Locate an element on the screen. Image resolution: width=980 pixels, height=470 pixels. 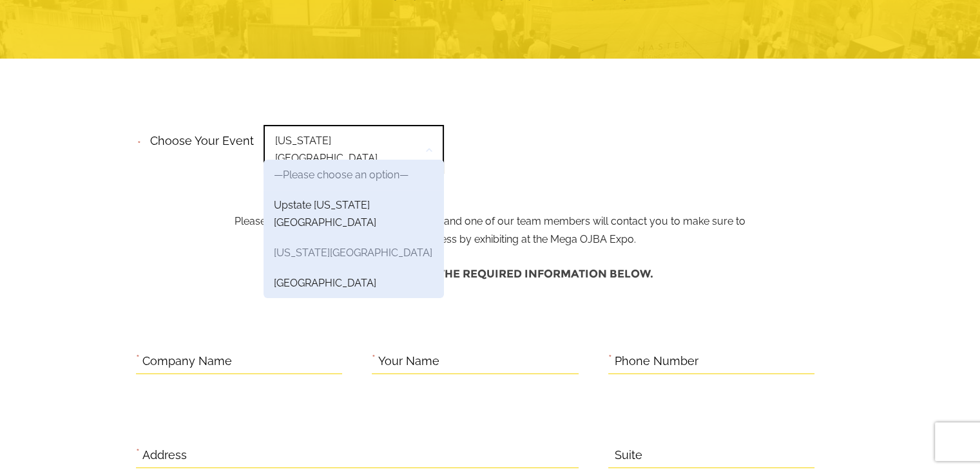
p: Please fill and submit the information below and one of our team members will contact you to make... is located at coordinates (490, 190).